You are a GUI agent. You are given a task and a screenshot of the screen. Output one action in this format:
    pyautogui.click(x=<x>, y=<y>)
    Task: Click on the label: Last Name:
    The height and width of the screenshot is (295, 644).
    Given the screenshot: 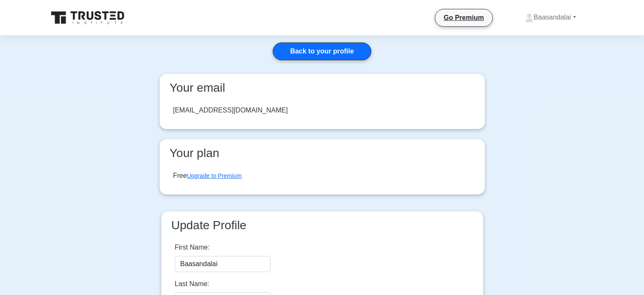 What is the action you would take?
    pyautogui.click(x=193, y=284)
    